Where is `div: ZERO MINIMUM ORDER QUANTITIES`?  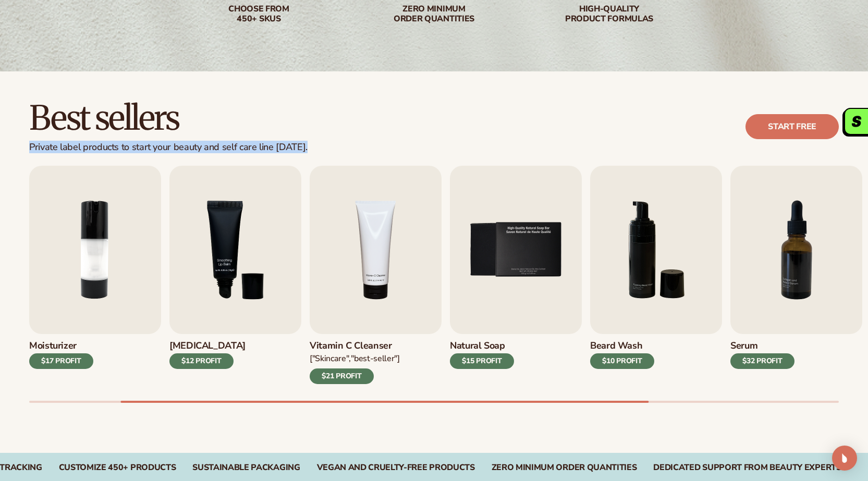
div: ZERO MINIMUM ORDER QUANTITIES is located at coordinates (564, 467).